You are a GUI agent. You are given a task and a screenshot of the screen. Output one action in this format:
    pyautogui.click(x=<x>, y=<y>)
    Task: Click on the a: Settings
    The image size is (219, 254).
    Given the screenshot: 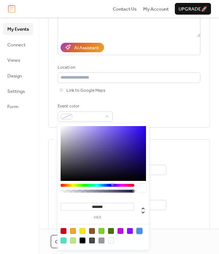 What is the action you would take?
    pyautogui.click(x=18, y=91)
    